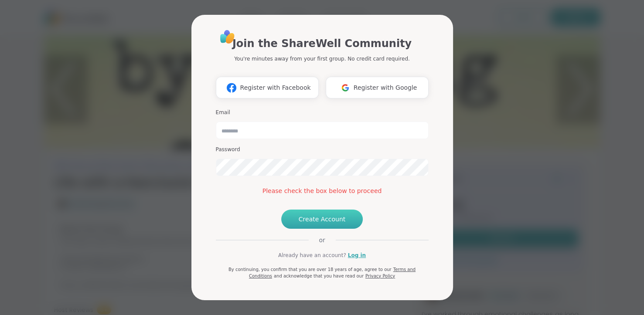 Image resolution: width=644 pixels, height=315 pixels. I want to click on a: Privacy Policy, so click(380, 276).